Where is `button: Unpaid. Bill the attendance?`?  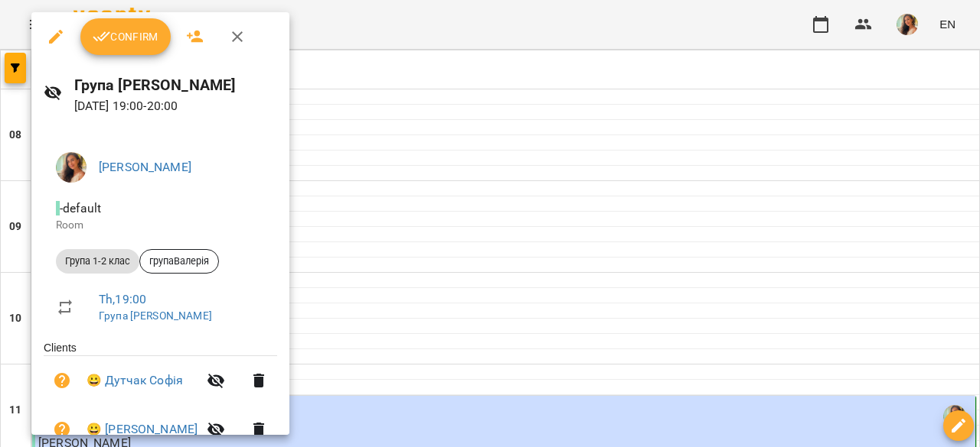
button: Unpaid. Bill the attendance? is located at coordinates (62, 381).